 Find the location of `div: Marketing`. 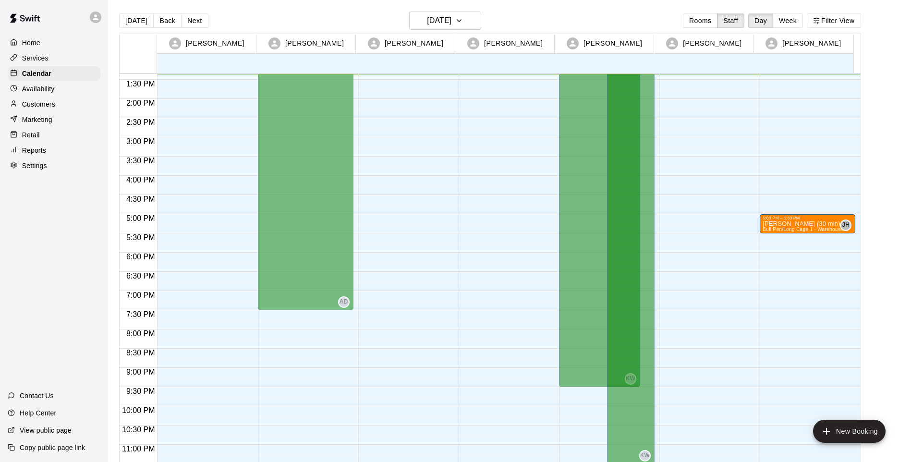

div: Marketing is located at coordinates (54, 120).